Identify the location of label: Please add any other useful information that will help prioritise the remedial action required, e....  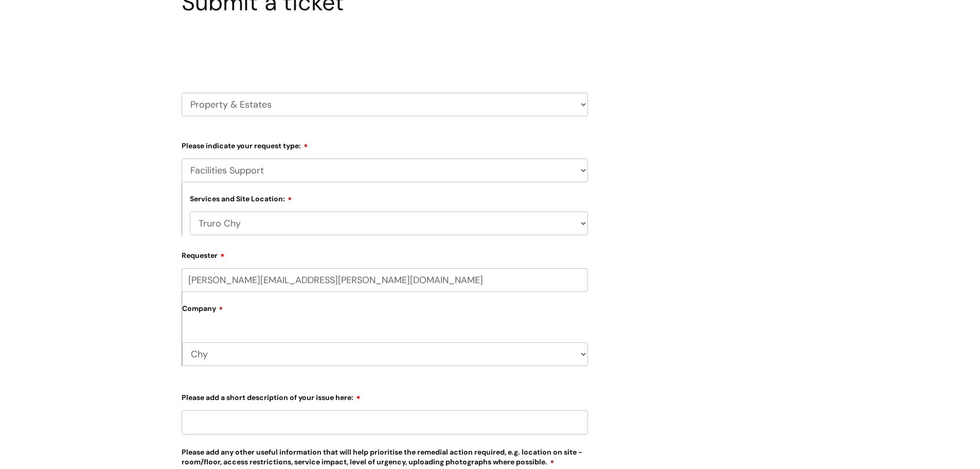
(385, 456).